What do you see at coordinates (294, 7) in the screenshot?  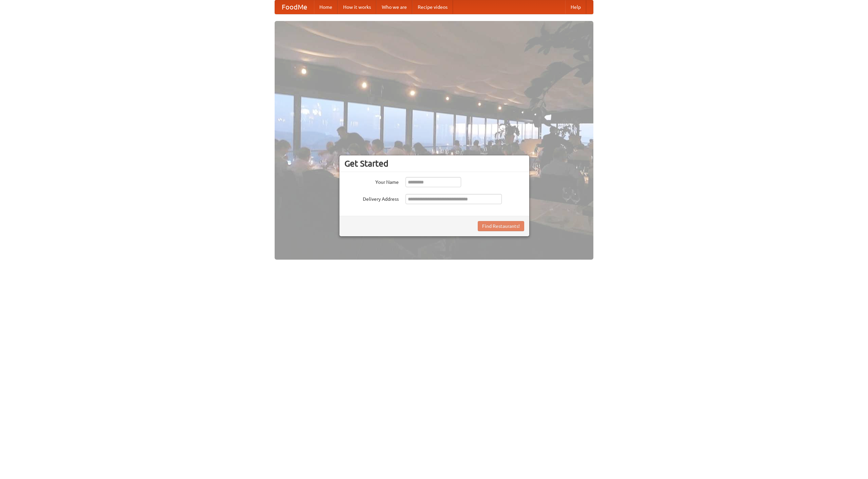 I see `a: FoodMe` at bounding box center [294, 7].